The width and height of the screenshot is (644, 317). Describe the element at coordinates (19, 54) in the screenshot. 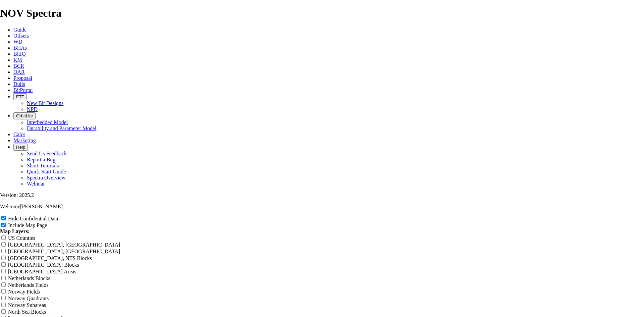

I see `a: BitIQ` at that location.